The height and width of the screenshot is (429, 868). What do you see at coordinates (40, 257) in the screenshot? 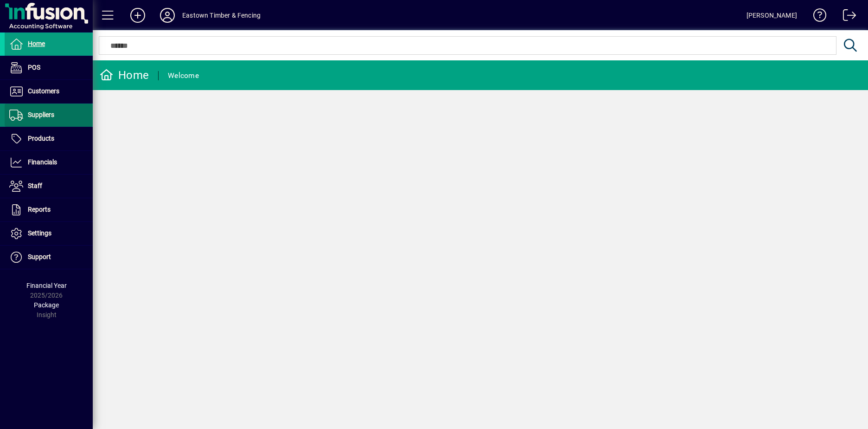
I see `span: Support` at bounding box center [40, 257].